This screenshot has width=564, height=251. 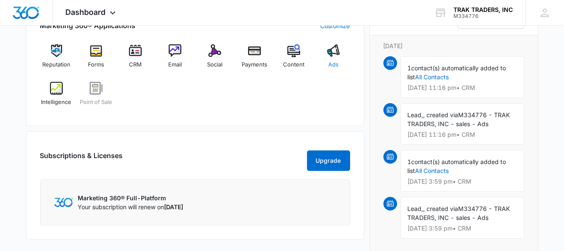 I want to click on a: Payments, so click(x=254, y=60).